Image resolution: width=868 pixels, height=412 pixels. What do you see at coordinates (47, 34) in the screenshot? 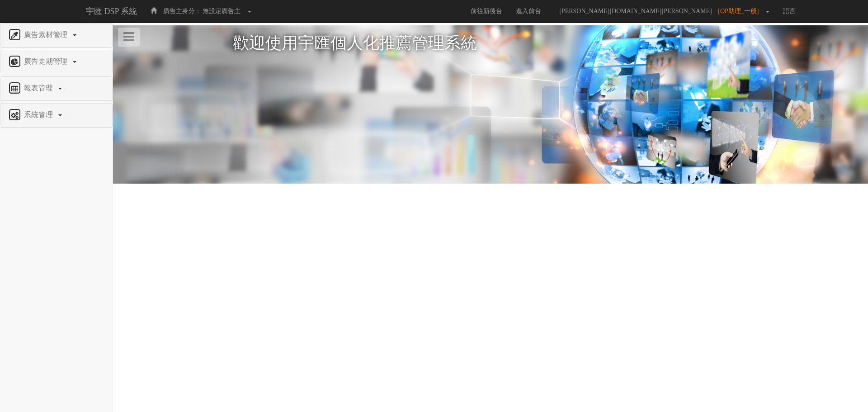
I see `span: 廣告素材管理` at bounding box center [47, 34].